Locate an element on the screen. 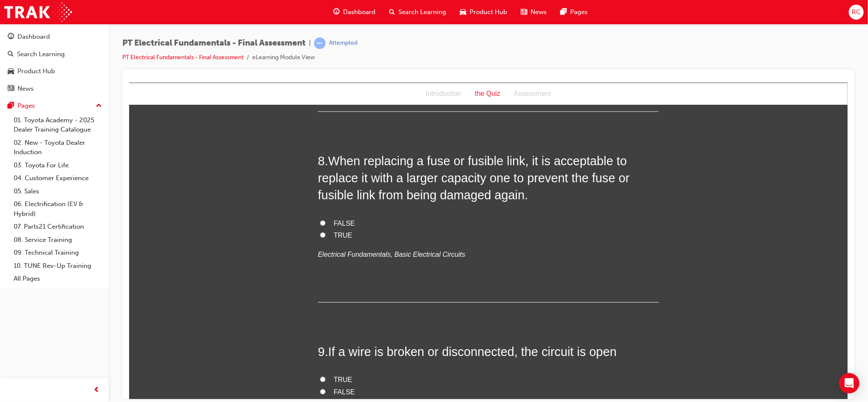 This screenshot has width=868, height=402. a: News is located at coordinates (54, 88).